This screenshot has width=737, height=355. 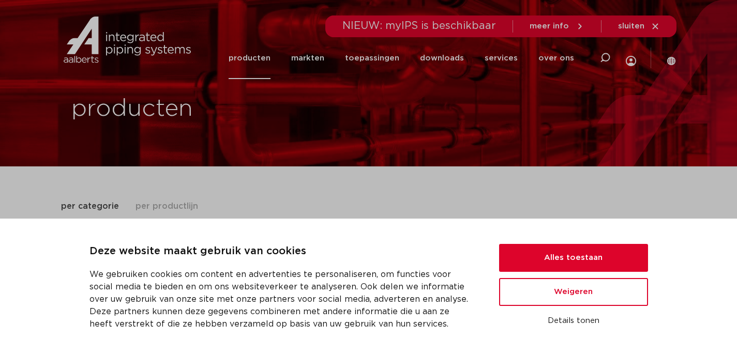 What do you see at coordinates (573, 258) in the screenshot?
I see `button: Alles toestaan` at bounding box center [573, 258].